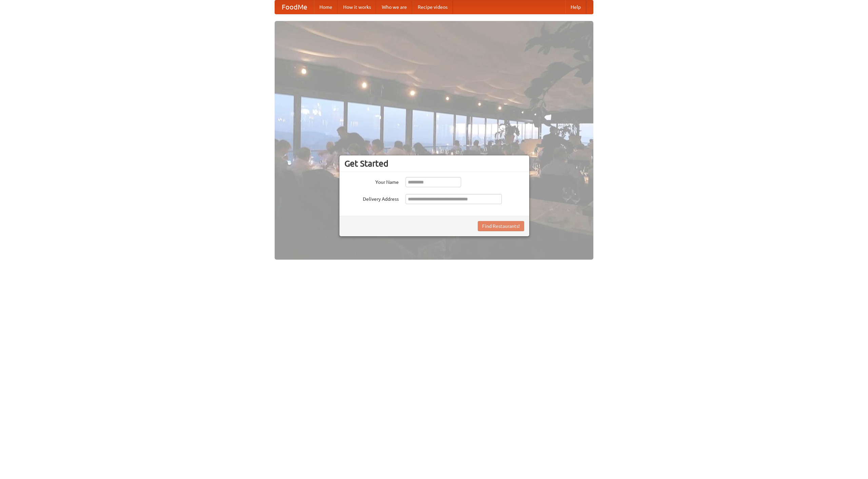 This screenshot has height=479, width=868. Describe the element at coordinates (501, 226) in the screenshot. I see `button: Find Restaurants!` at that location.